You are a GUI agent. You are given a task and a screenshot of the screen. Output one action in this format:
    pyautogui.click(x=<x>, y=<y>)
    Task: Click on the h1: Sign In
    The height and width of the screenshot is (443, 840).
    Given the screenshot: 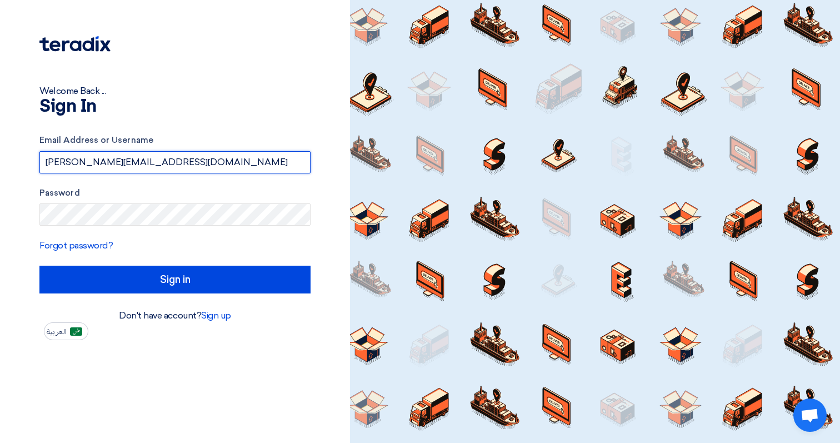 What is the action you would take?
    pyautogui.click(x=175, y=107)
    